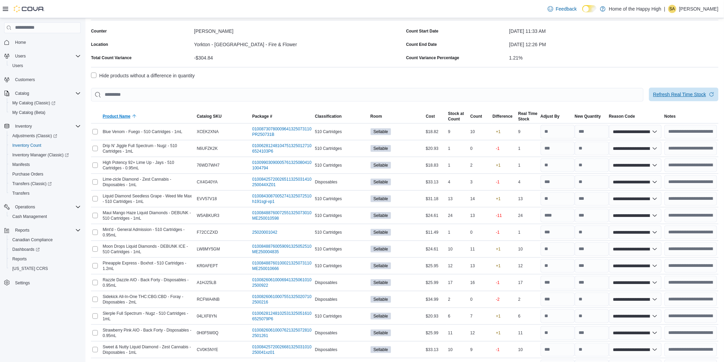 The height and width of the screenshot is (362, 724). Describe the element at coordinates (19, 259) in the screenshot. I see `a: Reports` at that location.